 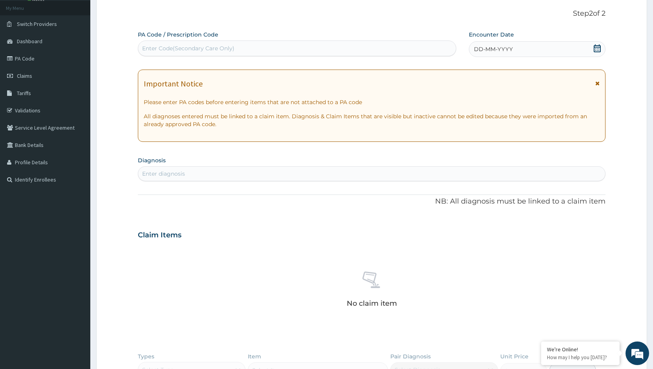 What do you see at coordinates (77, 139) in the screenshot?
I see `span: We're online!` at bounding box center [77, 139].